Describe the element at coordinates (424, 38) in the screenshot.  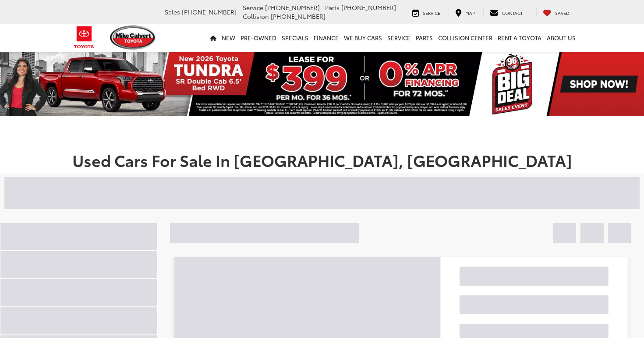
I see `a: Parts` at that location.